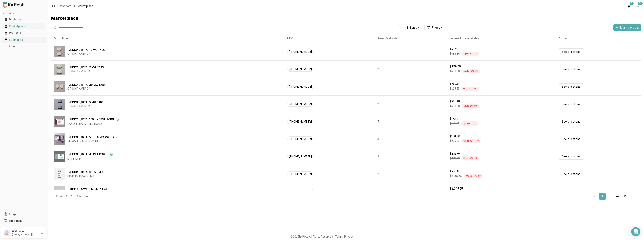  What do you see at coordinates (15, 221) in the screenshot?
I see `span: Feedback` at bounding box center [15, 221].